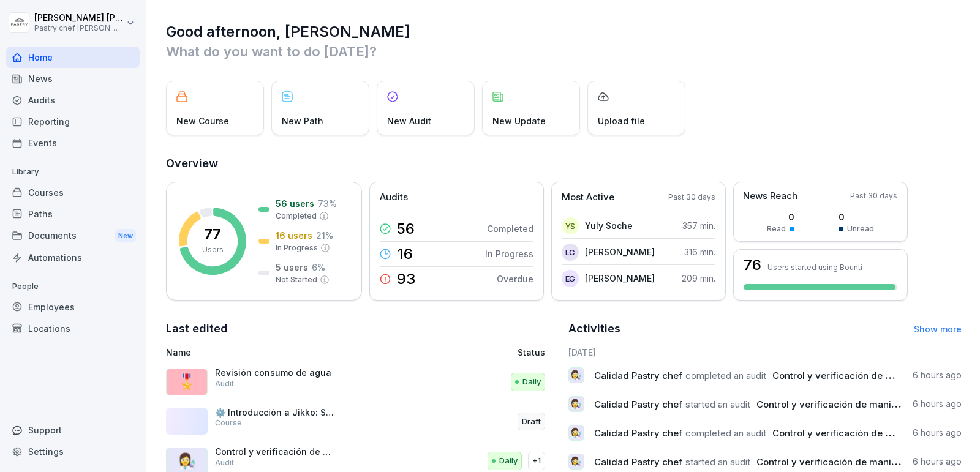 The height and width of the screenshot is (472, 980). What do you see at coordinates (570, 279) in the screenshot?
I see `div: EG` at bounding box center [570, 279].